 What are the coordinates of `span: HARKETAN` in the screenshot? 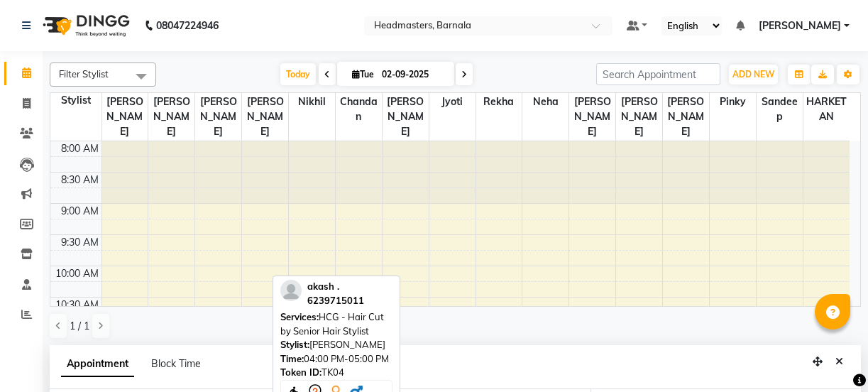 It's located at (826, 109).